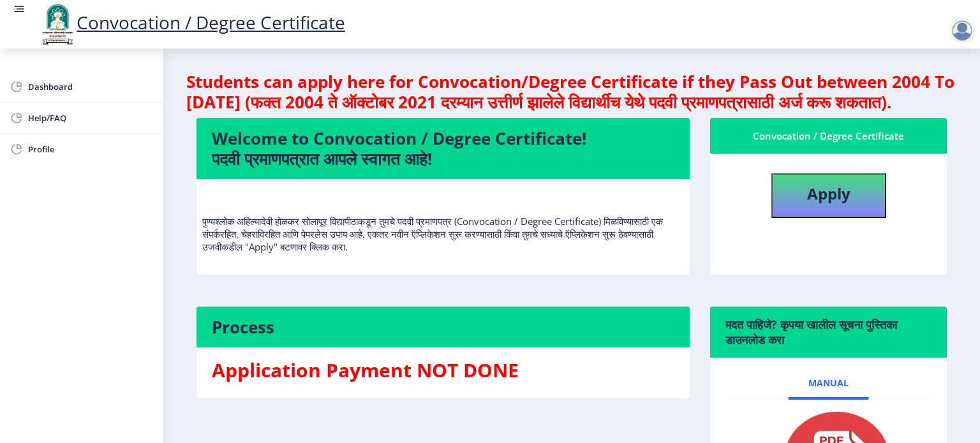  Describe the element at coordinates (91, 118) in the screenshot. I see `span: Help/FAQ` at that location.